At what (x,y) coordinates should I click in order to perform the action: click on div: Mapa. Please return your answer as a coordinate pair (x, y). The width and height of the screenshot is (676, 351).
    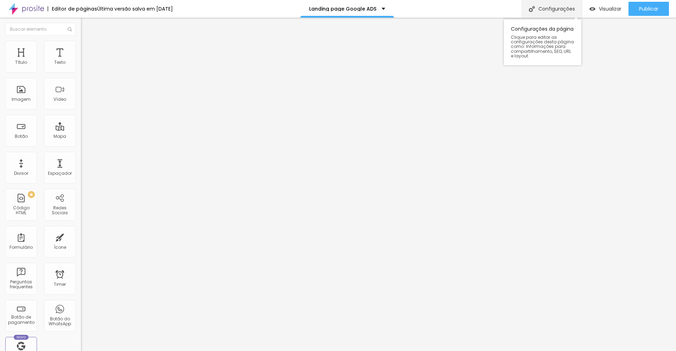
    Looking at the image, I should click on (60, 136).